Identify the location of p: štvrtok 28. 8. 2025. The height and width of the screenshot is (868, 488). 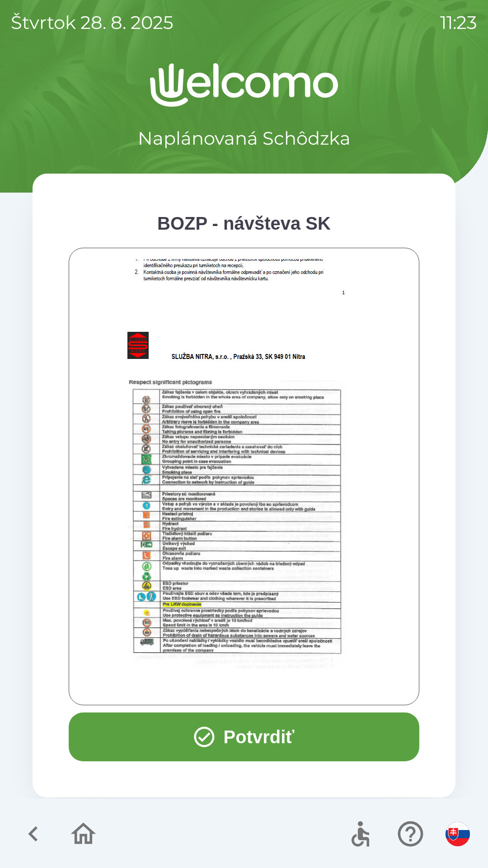
(92, 23).